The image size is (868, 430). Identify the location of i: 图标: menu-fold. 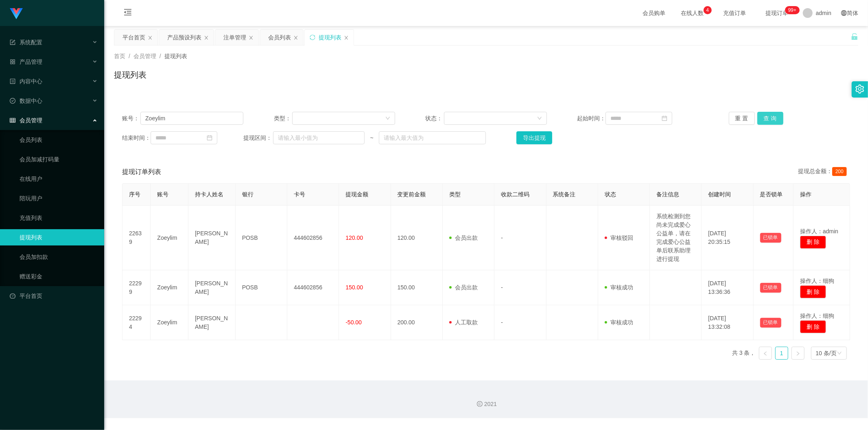
(128, 13).